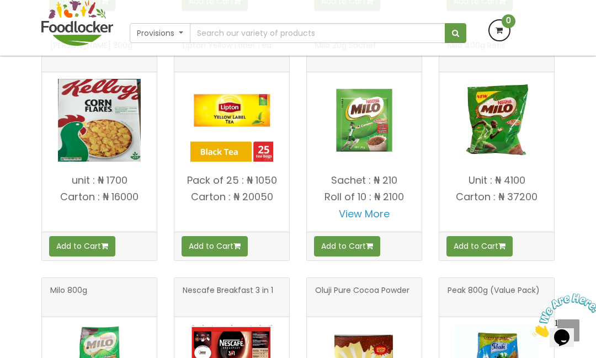 The width and height of the screenshot is (596, 358). What do you see at coordinates (160, 33) in the screenshot?
I see `button: Provisions` at bounding box center [160, 33].